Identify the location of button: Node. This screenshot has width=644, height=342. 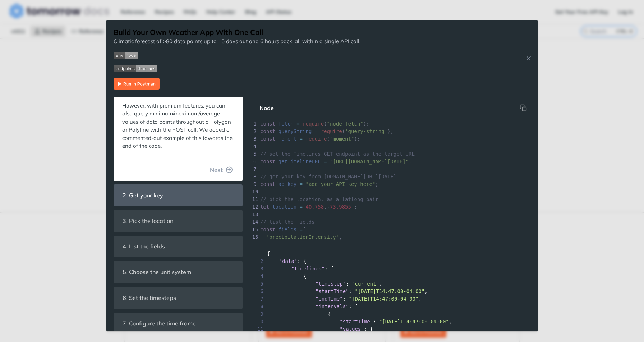
(266, 108).